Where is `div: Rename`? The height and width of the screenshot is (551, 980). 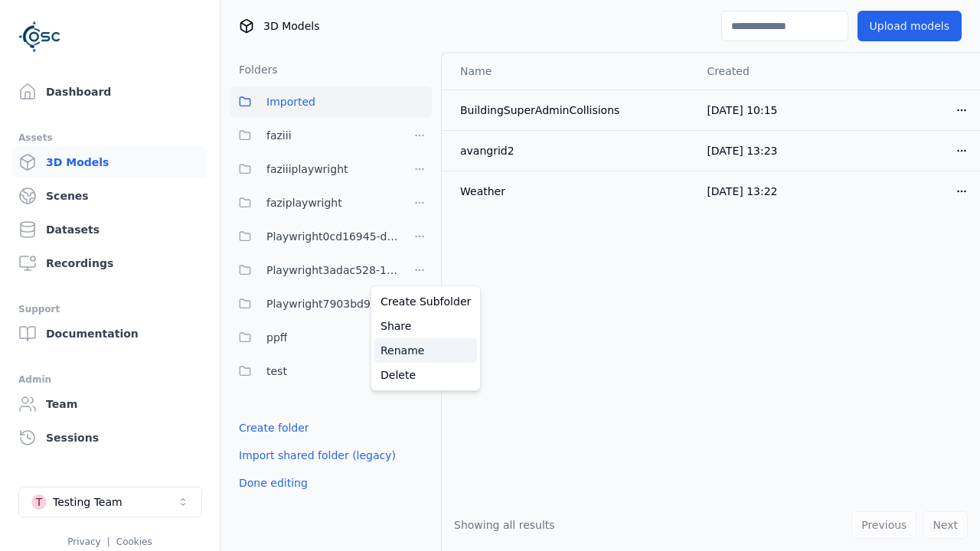
div: Rename is located at coordinates (425, 351).